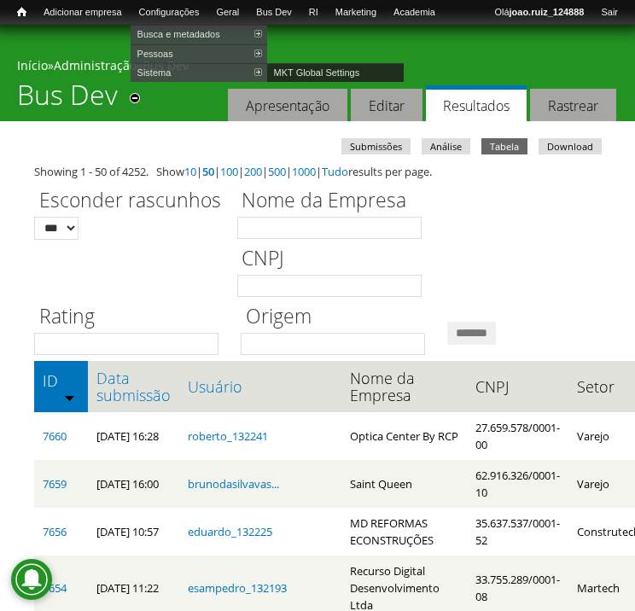 The image size is (635, 611). I want to click on td: 62.916.326/0001-10, so click(517, 484).